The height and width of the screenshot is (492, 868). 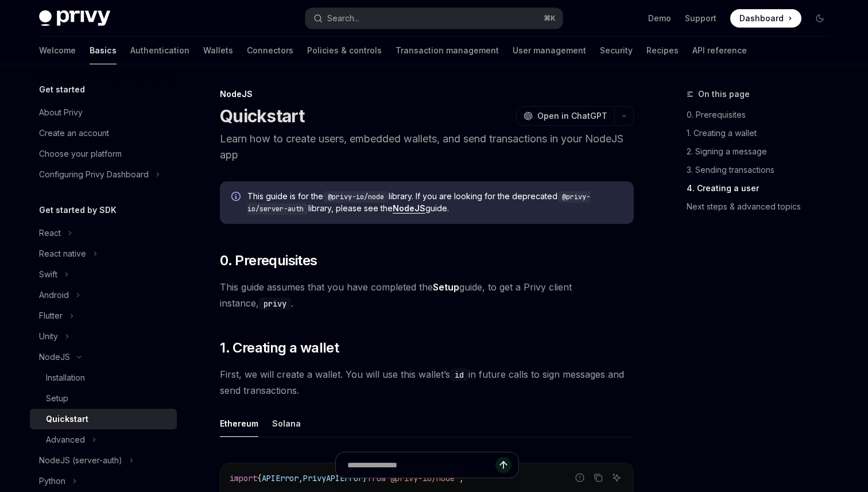 I want to click on a: Connectors, so click(x=269, y=51).